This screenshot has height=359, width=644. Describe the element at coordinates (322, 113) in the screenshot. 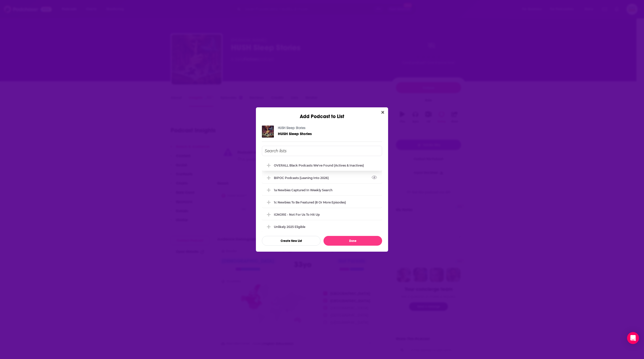

I see `div: Add Podcast to List` at that location.